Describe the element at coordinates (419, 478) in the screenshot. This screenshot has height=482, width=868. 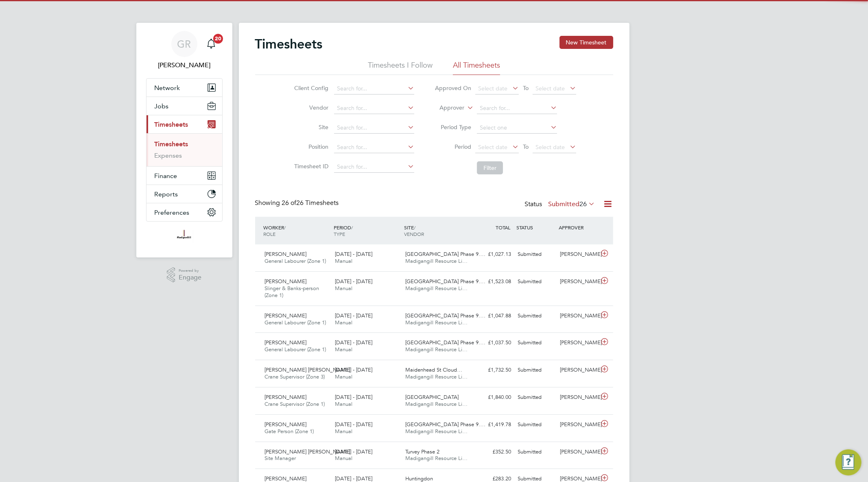
I see `span: Huntingdon` at that location.